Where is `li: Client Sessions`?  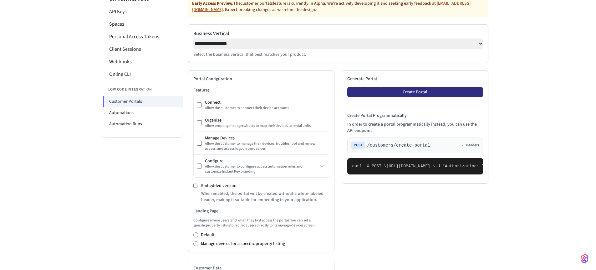 li: Client Sessions is located at coordinates (143, 49).